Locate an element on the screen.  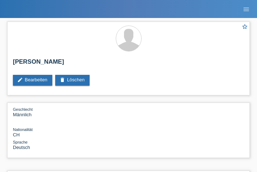
span: Deutsch is located at coordinates (22, 147).